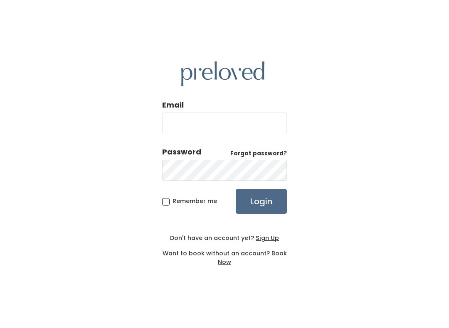 This screenshot has width=449, height=328. What do you see at coordinates (194, 201) in the screenshot?
I see `span: Remember me` at bounding box center [194, 201].